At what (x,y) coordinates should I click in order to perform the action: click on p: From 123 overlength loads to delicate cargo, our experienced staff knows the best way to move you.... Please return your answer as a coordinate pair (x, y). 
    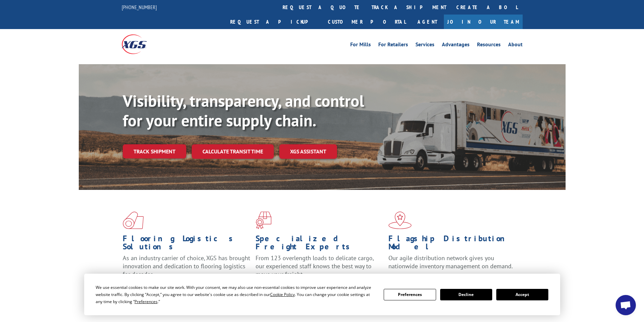
    Looking at the image, I should click on (319, 269).